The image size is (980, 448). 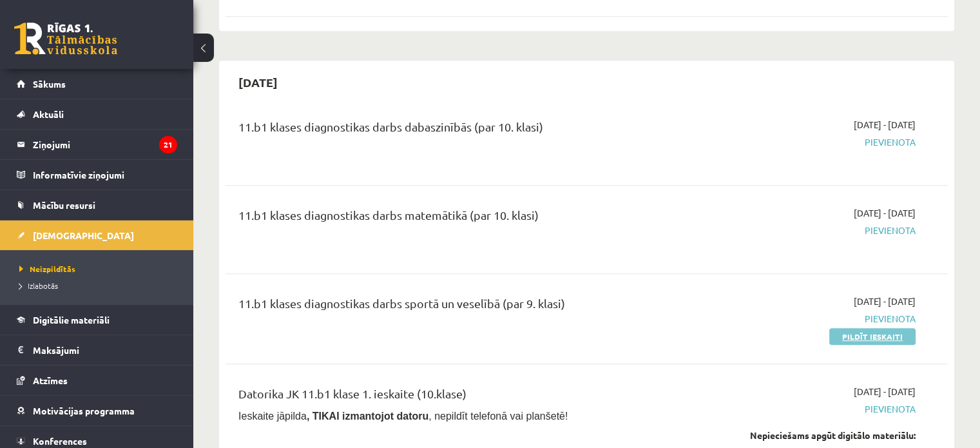 What do you see at coordinates (66, 39) in the screenshot?
I see `a: Rīgas 1. Tālmācības vidusskola` at bounding box center [66, 39].